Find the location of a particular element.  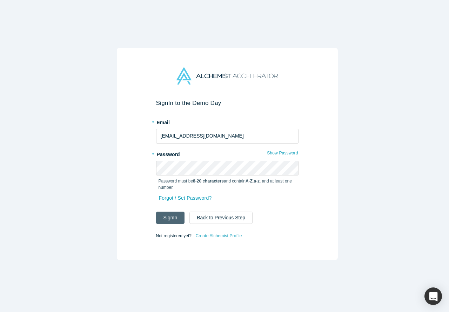

p: Password must be and contain , , and at least one number. is located at coordinates (227, 184).